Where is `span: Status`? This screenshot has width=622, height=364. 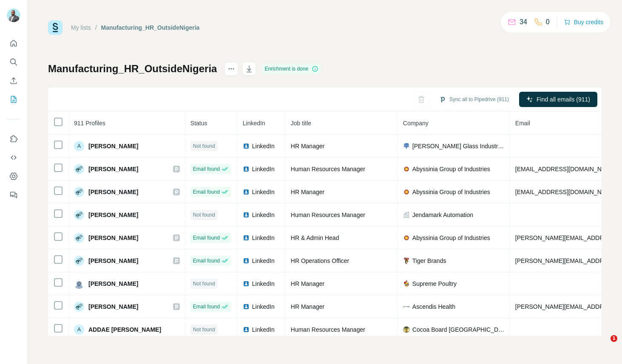
span: Status is located at coordinates (199, 123).